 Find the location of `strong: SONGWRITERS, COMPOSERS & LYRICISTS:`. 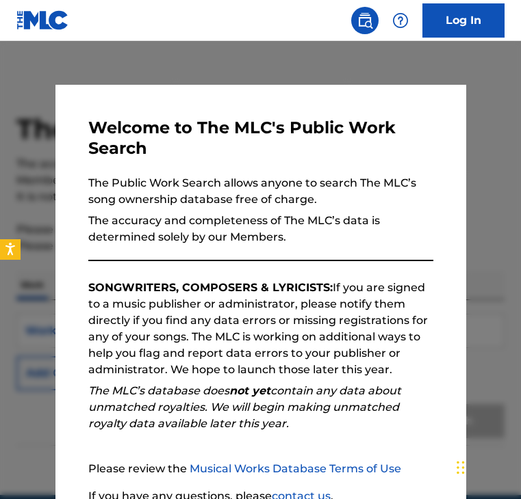

strong: SONGWRITERS, COMPOSERS & LYRICISTS: is located at coordinates (210, 287).